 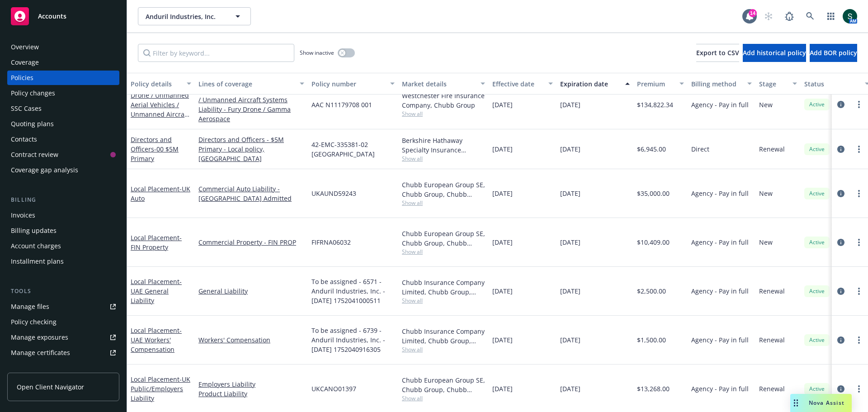 I want to click on img: photo, so click(x=850, y=16).